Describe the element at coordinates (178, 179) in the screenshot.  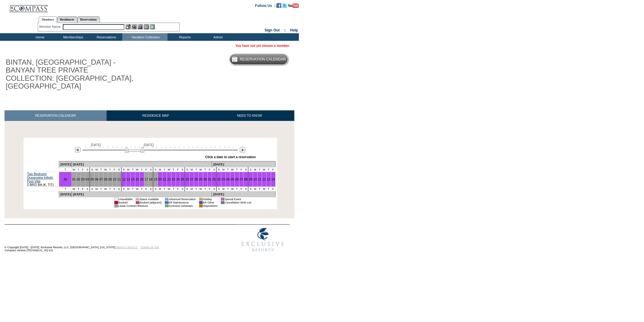
I see `a: 24` at that location.